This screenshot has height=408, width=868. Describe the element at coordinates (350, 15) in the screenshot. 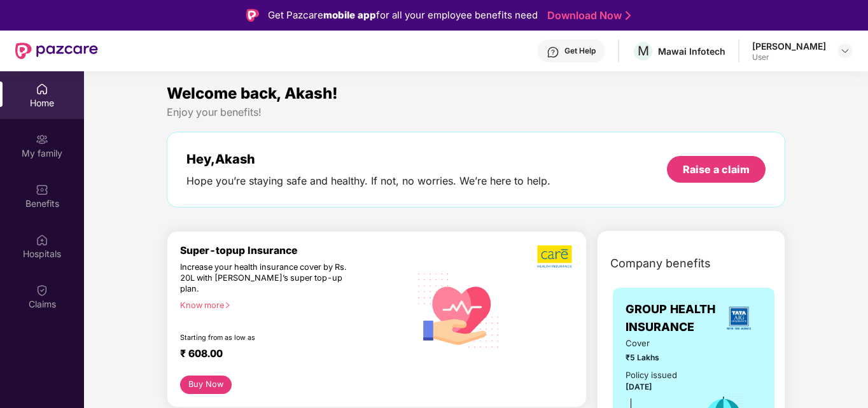

I see `strong: mobile app` at that location.